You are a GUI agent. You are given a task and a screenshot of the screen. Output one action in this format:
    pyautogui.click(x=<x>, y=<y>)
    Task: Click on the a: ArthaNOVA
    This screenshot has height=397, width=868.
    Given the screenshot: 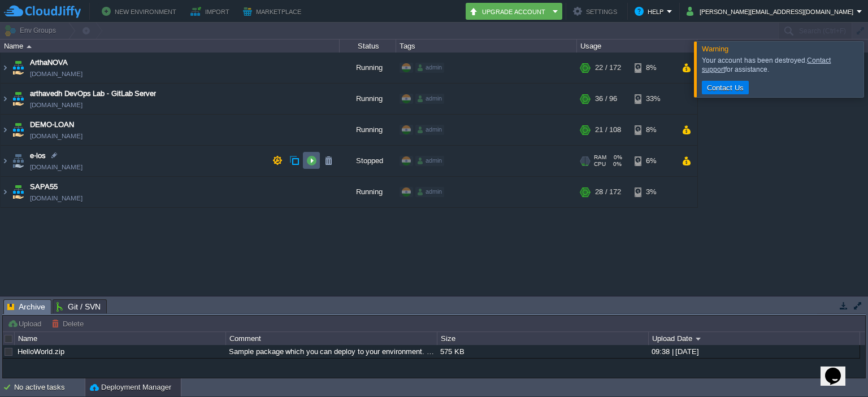 What is the action you would take?
    pyautogui.click(x=48, y=63)
    